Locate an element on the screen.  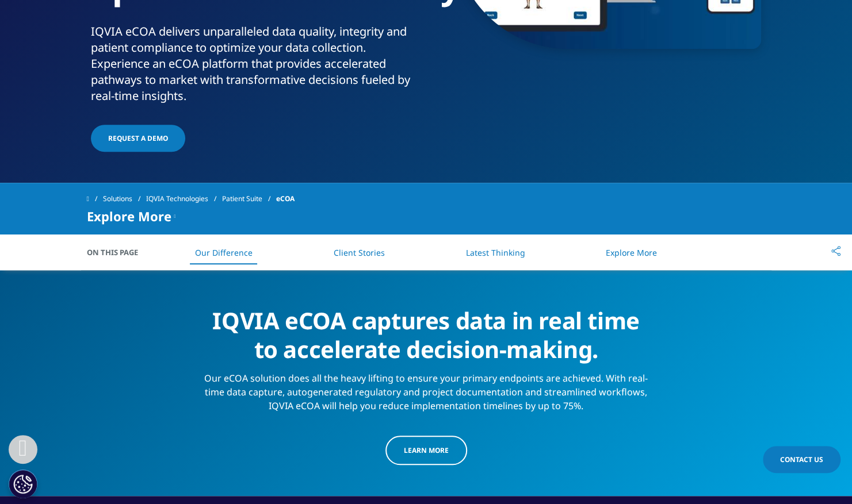
div: IQVIA eCOA delivers unparalleled data quality, integrity and patient compliance to optimize your ... is located at coordinates (256, 64).